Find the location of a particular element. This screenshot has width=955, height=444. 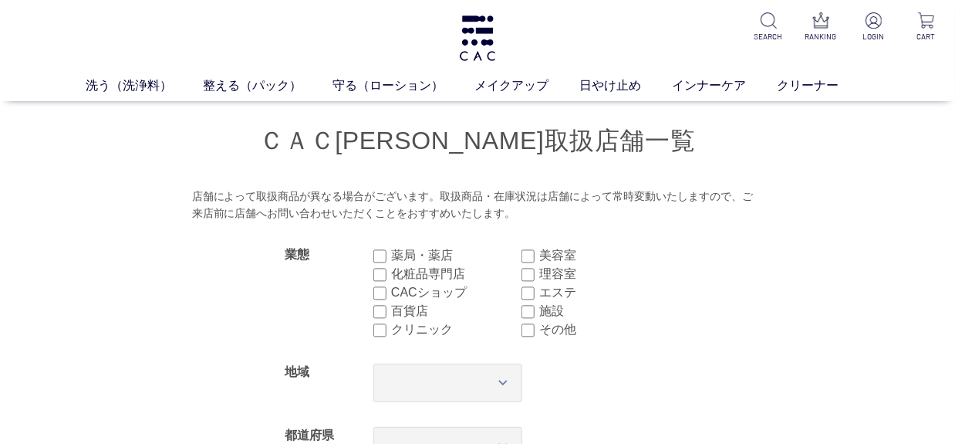

p: CART is located at coordinates (926, 36).